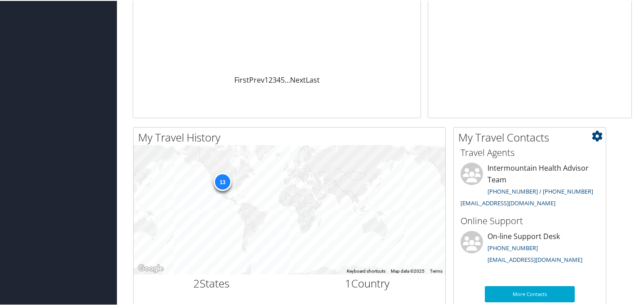 The width and height of the screenshot is (644, 305). What do you see at coordinates (436, 270) in the screenshot?
I see `a: Terms (opens in new tab)` at bounding box center [436, 270].